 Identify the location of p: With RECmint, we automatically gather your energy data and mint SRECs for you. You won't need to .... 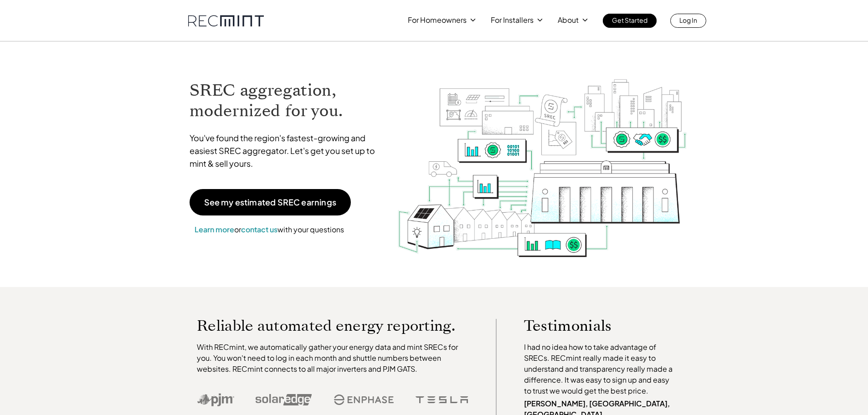
(333, 358).